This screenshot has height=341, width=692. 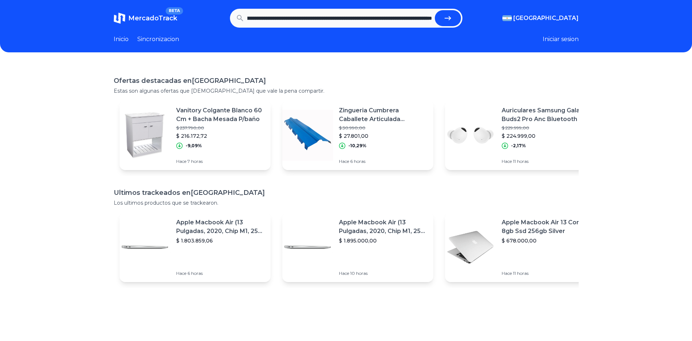 What do you see at coordinates (383, 128) in the screenshot?
I see `p: $ 30.990,00` at bounding box center [383, 128].